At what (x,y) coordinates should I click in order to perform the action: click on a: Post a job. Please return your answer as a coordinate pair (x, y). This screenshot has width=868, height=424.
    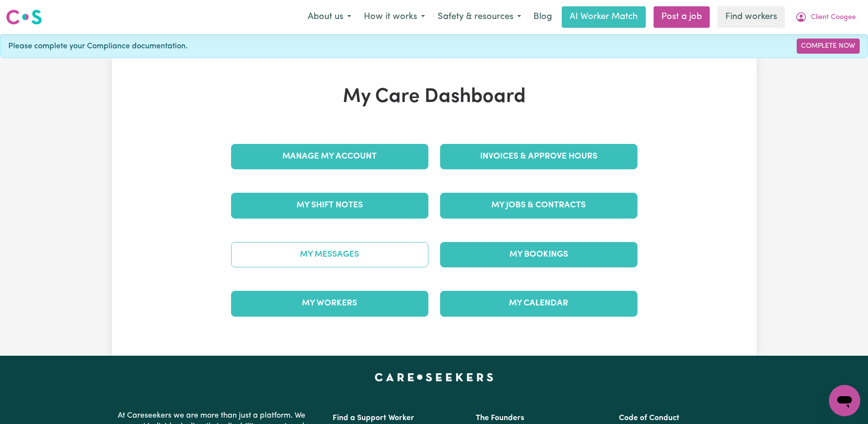
    Looking at the image, I should click on (681, 17).